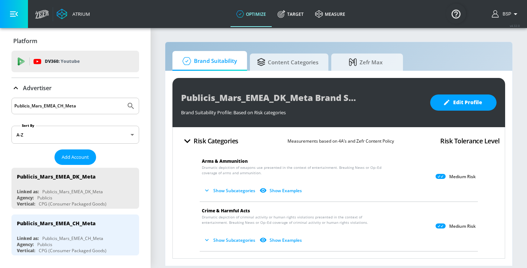  Describe the element at coordinates (506, 14) in the screenshot. I see `span: login as: bsp_linking@zefr.com` at that location.